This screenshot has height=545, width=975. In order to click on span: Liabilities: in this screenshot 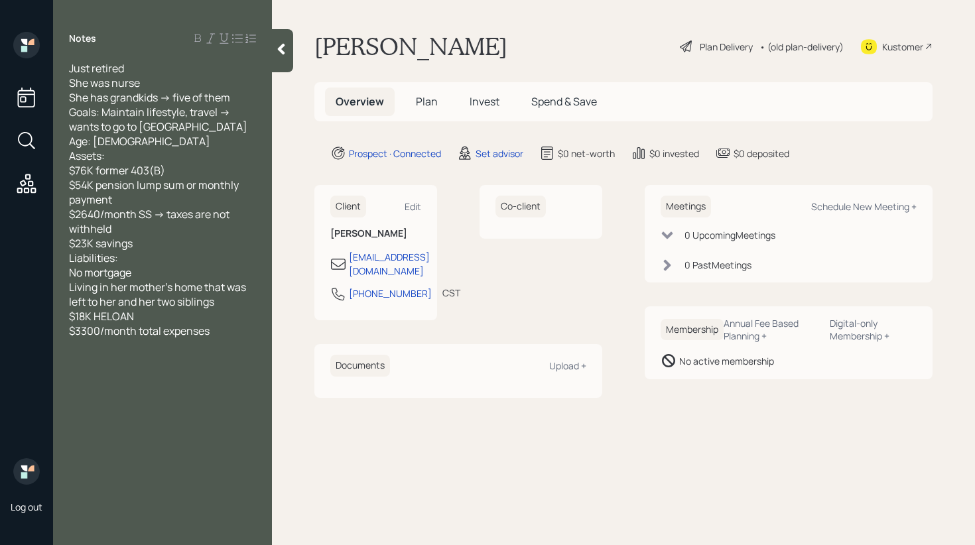, I will do `click(94, 258)`.